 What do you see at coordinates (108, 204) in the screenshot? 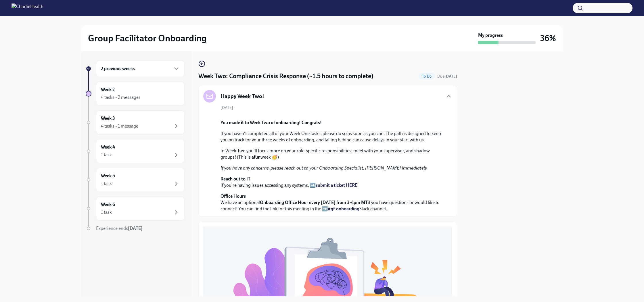
I see `h6: Week 6` at bounding box center [108, 204].